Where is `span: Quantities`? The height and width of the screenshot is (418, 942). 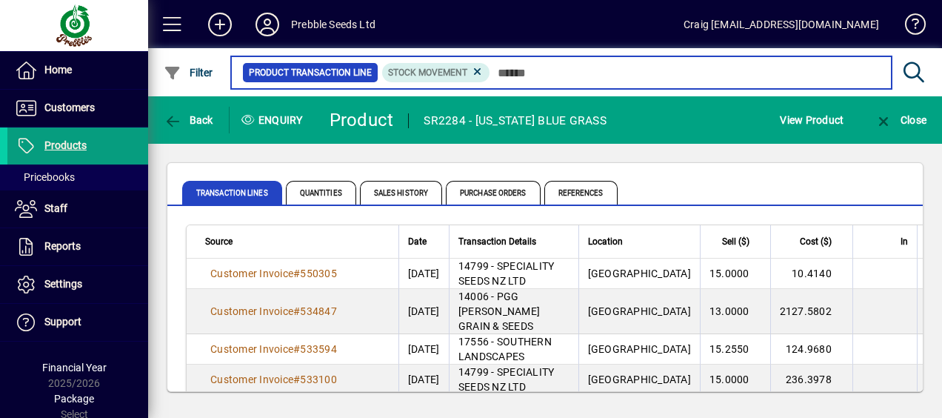
span: Quantities is located at coordinates (321, 192).